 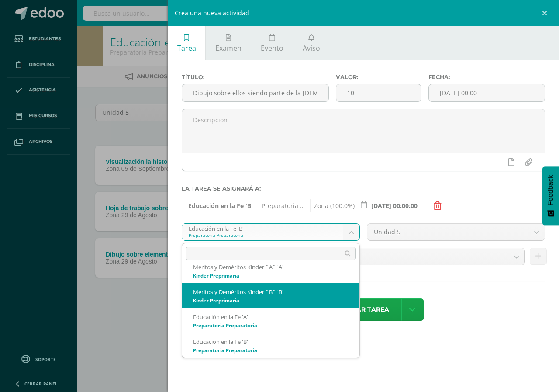 What do you see at coordinates (271, 317) in the screenshot?
I see `div: Educación en la Fe 'A'` at bounding box center [271, 317].